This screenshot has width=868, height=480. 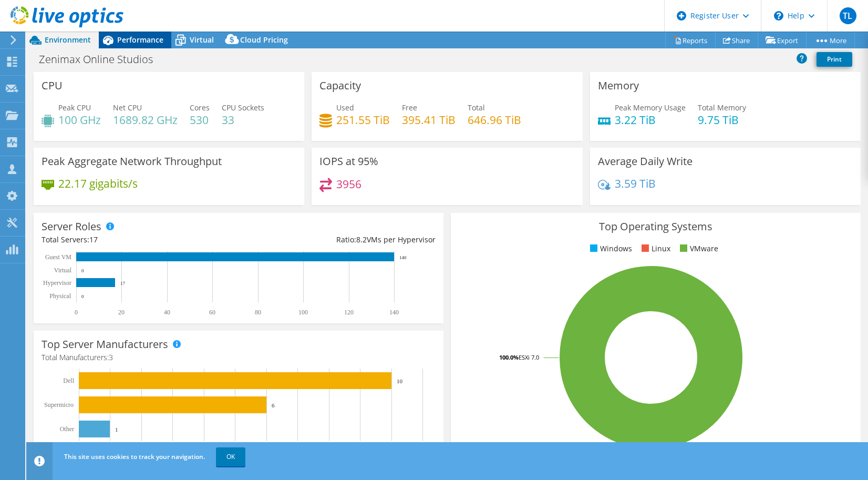 I want to click on span: Peak Memory Usage, so click(x=650, y=107).